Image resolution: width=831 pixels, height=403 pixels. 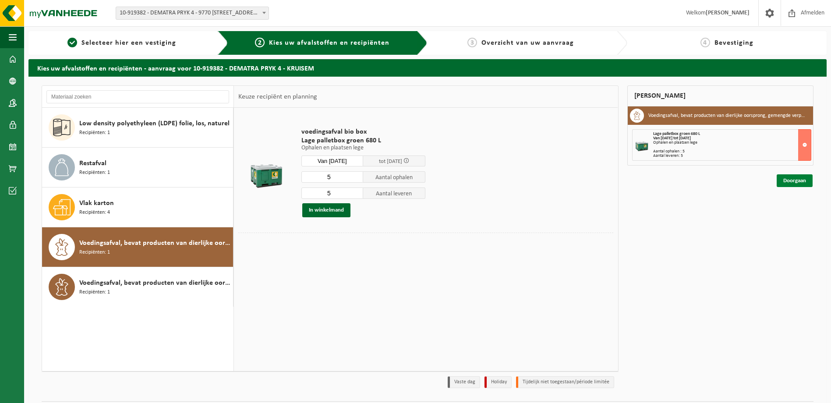 I want to click on span: voedingsafval bio box, so click(x=363, y=132).